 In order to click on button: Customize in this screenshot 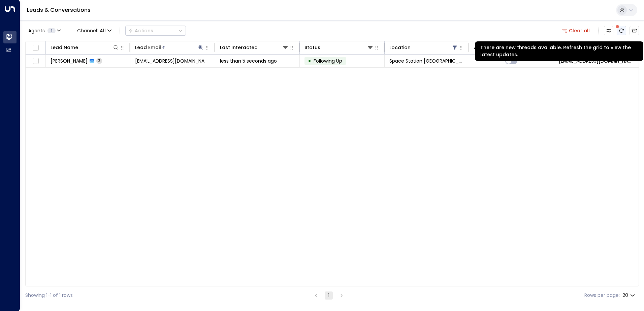, I will do `click(609, 31)`.